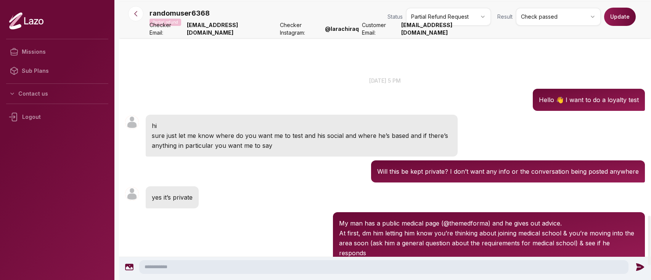  Describe the element at coordinates (167, 29) in the screenshot. I see `span: Checker Email:` at that location.